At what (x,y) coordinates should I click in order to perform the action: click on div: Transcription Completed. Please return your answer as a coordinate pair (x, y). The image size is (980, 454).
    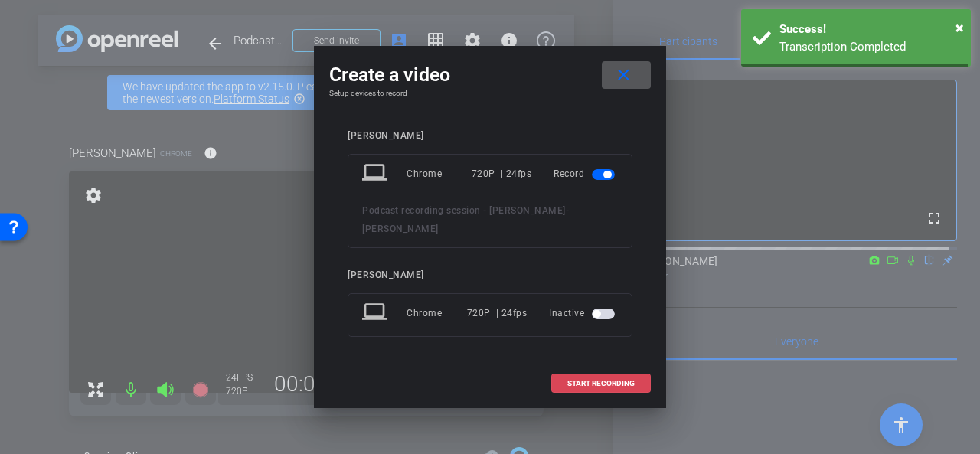
    Looking at the image, I should click on (869, 47).